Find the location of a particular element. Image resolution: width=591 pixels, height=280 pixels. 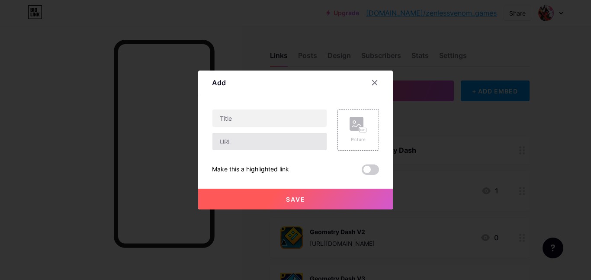

input: URL is located at coordinates (269, 141).